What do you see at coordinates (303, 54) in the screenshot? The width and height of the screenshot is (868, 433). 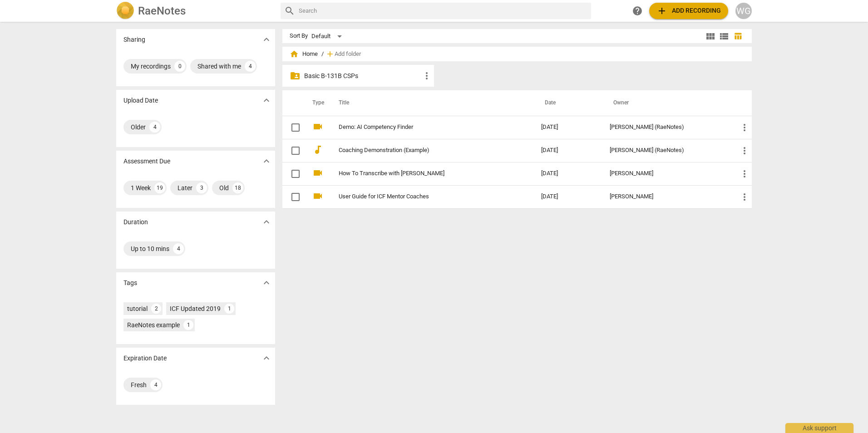 I see `span: Home` at bounding box center [303, 54].